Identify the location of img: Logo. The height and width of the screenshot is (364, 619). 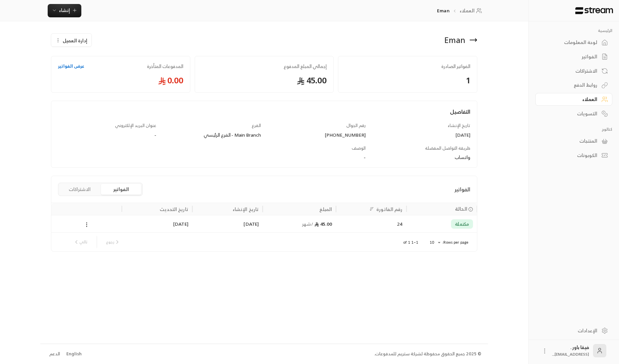
(594, 11).